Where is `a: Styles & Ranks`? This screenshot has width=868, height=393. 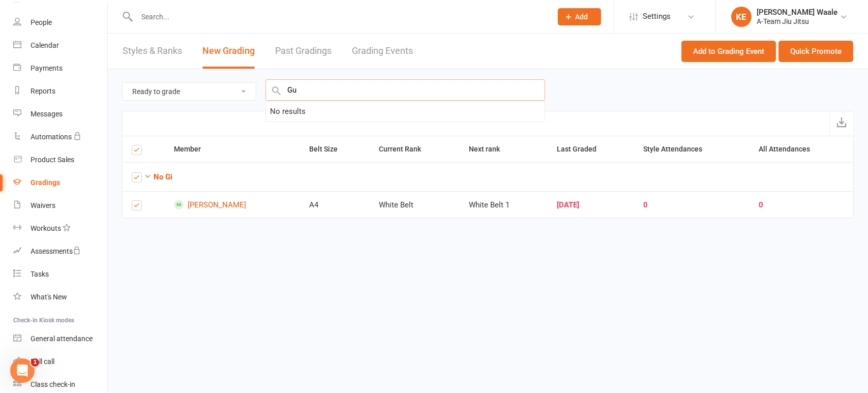
a: Styles & Ranks is located at coordinates (152, 51).